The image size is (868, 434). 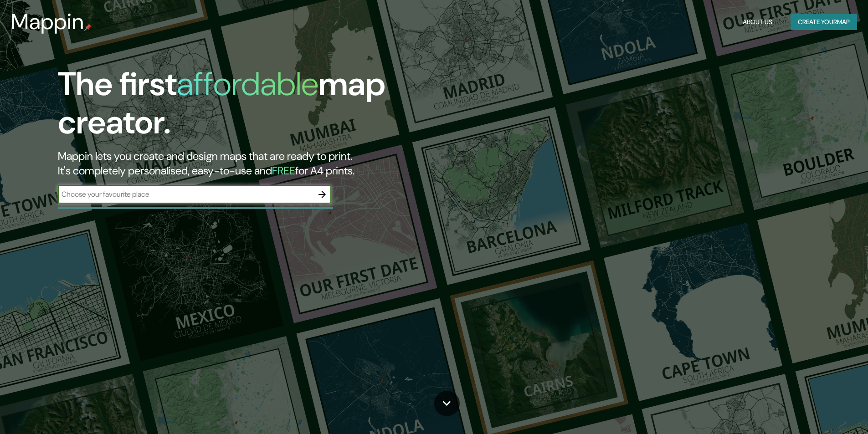 I want to click on h1: The first map creator., so click(x=275, y=107).